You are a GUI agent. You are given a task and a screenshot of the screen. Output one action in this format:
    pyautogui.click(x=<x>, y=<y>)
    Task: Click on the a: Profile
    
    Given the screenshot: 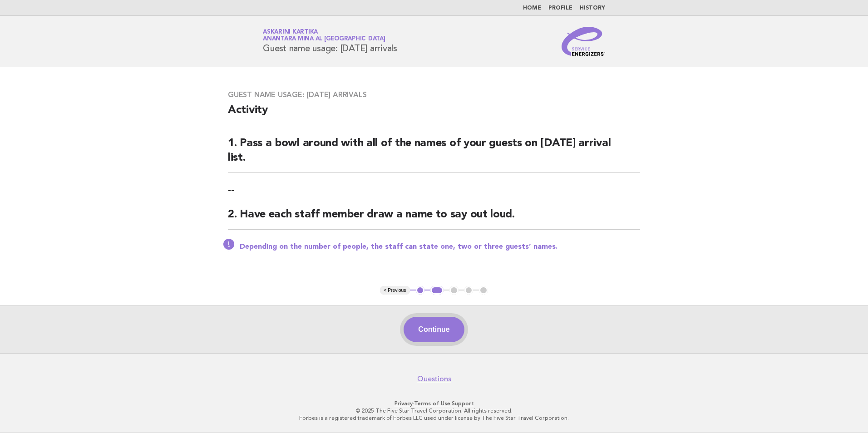 What is the action you would take?
    pyautogui.click(x=560, y=8)
    